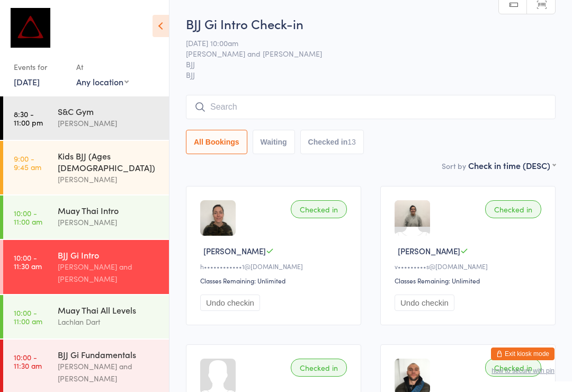  Describe the element at coordinates (412, 213) in the screenshot. I see `img: image1531899462.png` at that location.